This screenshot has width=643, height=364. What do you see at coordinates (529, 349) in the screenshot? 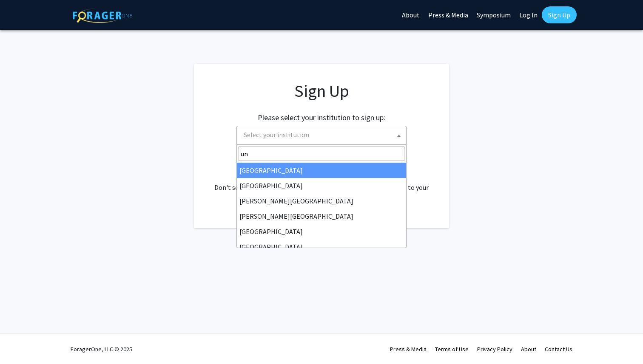
I see `a: About` at bounding box center [529, 349].